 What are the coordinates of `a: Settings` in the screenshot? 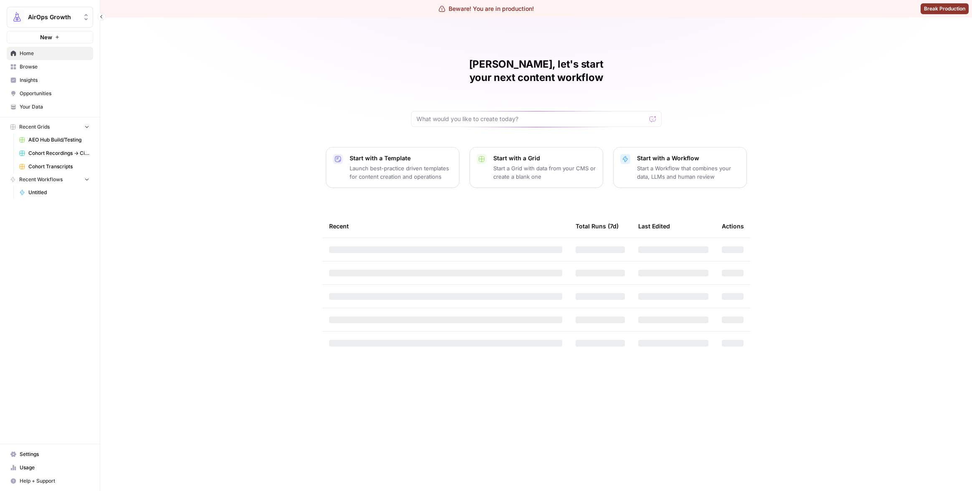 It's located at (50, 455).